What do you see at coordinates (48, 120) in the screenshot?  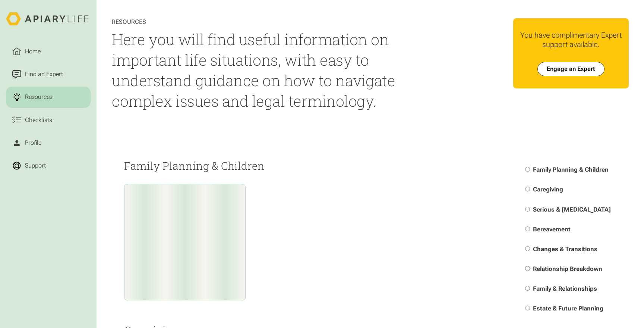 I see `a: Checklists` at bounding box center [48, 120].